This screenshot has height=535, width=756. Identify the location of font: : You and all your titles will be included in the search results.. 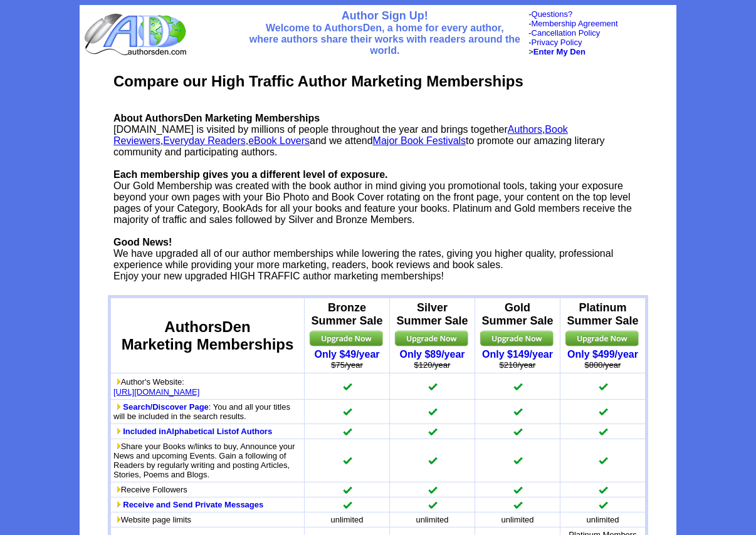
(202, 412).